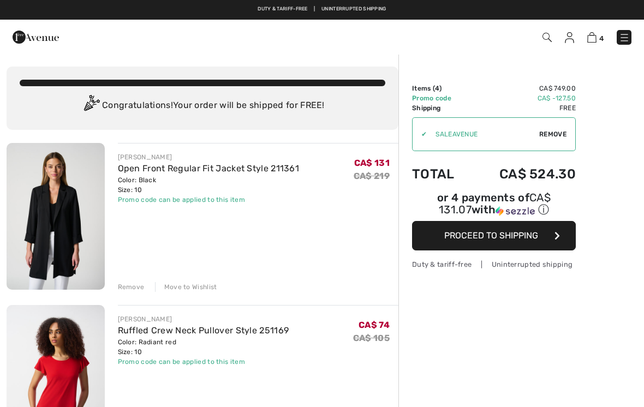  Describe the element at coordinates (208, 168) in the screenshot. I see `a: Open Front Regular Fit Jacket Style 211361` at that location.